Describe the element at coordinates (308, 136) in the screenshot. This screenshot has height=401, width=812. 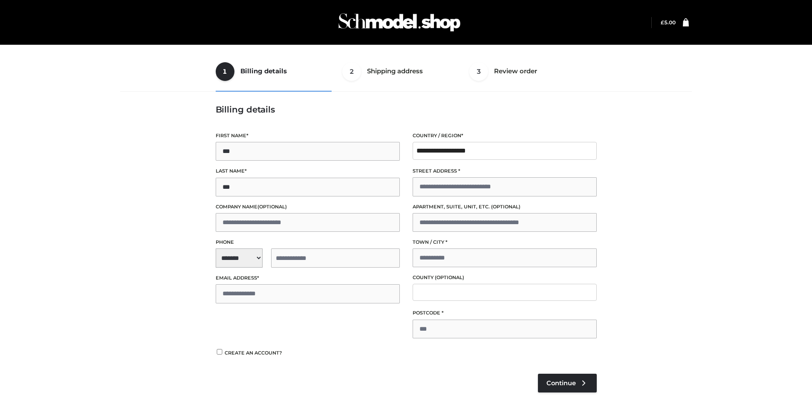
I see `label: First name` at that location.